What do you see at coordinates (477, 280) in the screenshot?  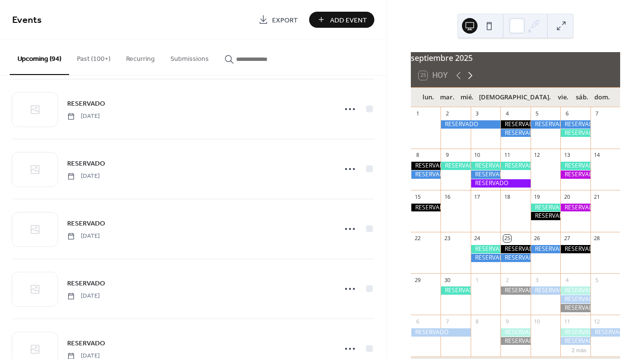 I see `div: 1` at bounding box center [477, 280].